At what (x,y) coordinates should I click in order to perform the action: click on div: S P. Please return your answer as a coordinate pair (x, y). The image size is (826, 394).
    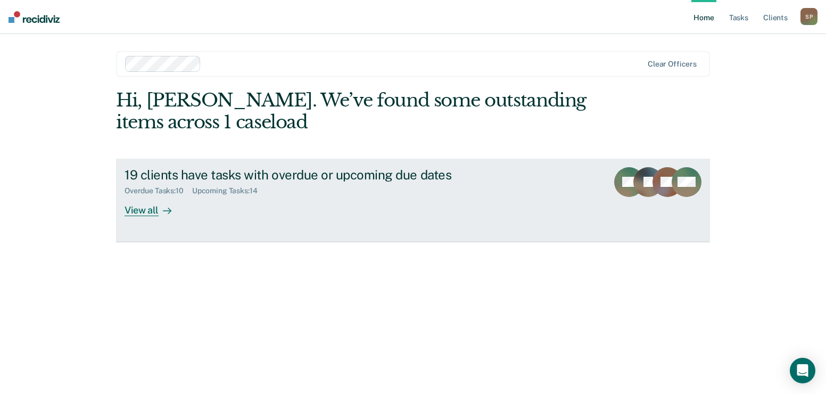
    Looking at the image, I should click on (809, 16).